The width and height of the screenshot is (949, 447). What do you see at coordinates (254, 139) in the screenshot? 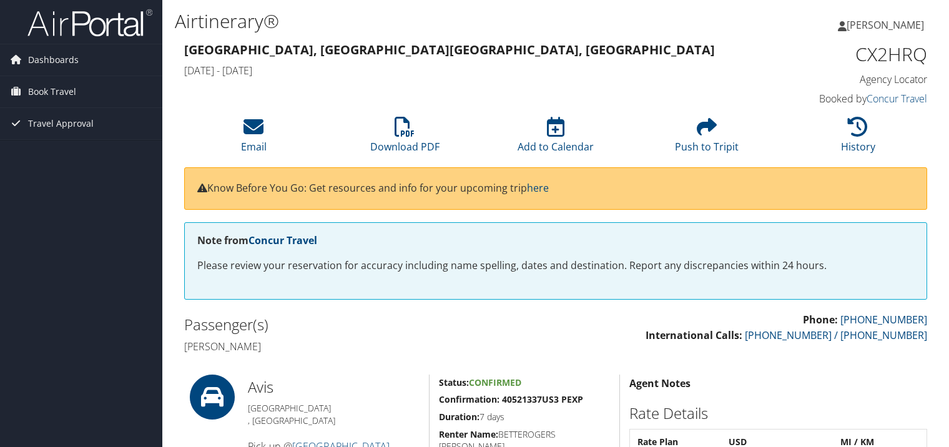
I see `a: Email` at bounding box center [254, 139].